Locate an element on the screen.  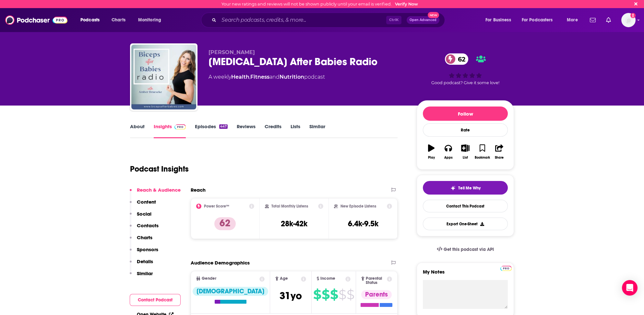
a: Biceps After Babies Radio is located at coordinates (164, 77).